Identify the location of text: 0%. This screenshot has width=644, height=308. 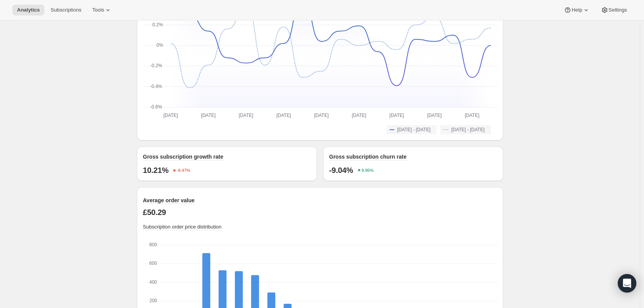
(159, 45).